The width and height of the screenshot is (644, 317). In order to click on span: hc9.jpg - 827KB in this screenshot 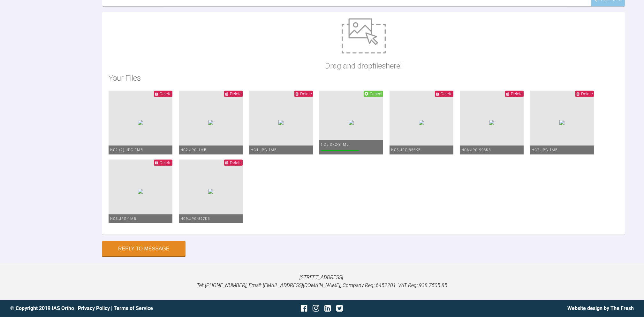, I will do `click(195, 219)`.